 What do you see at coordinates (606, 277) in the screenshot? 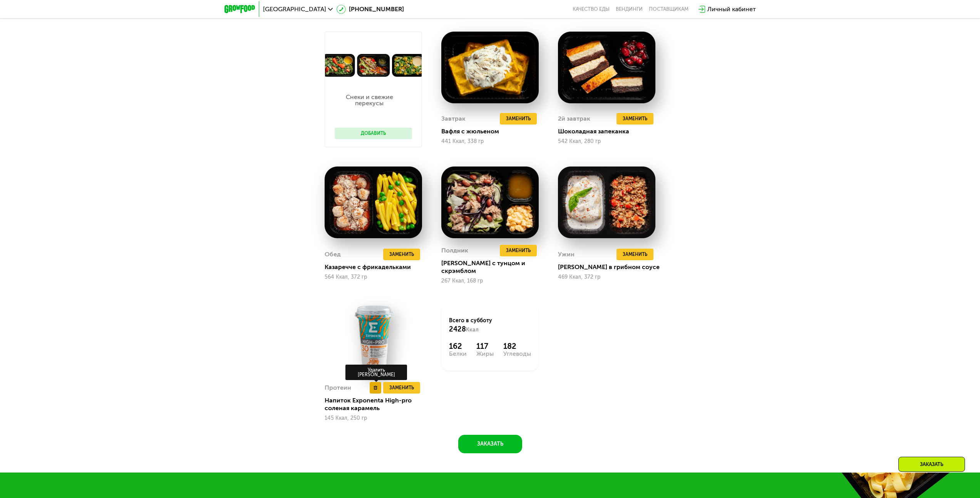
I see `div: 469 Ккал, 372 гр` at bounding box center [606, 277].